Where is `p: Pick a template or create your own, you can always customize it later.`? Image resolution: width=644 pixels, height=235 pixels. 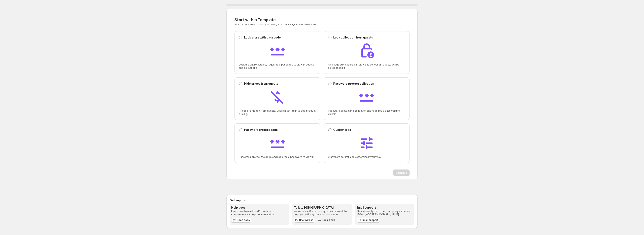
p: Pick a template or create your own, you can always customize it later. is located at coordinates (298, 24).